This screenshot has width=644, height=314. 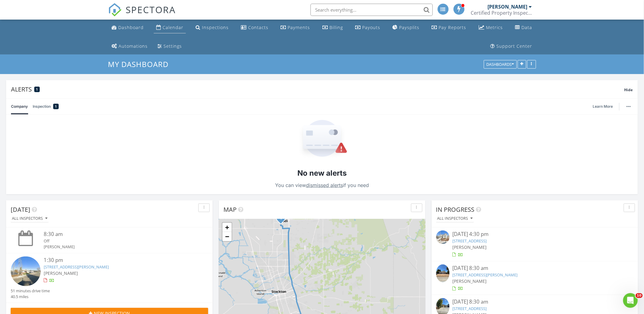 What do you see at coordinates (215, 27) in the screenshot?
I see `div: Inspections` at bounding box center [215, 27].